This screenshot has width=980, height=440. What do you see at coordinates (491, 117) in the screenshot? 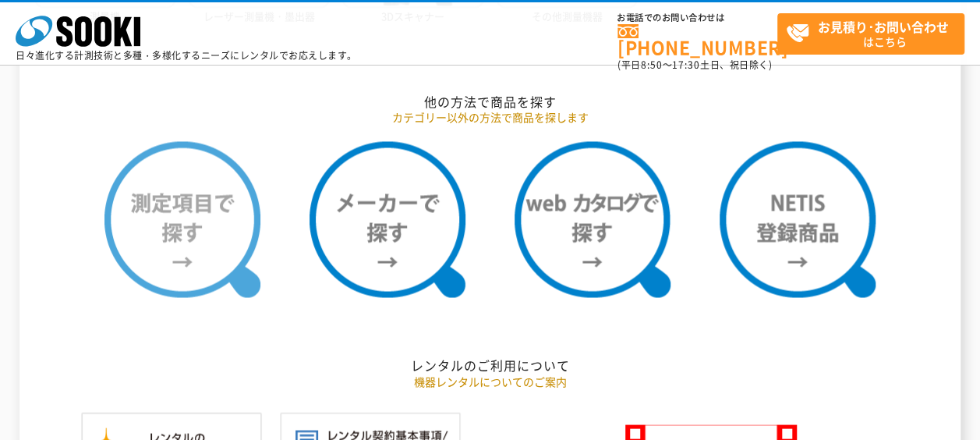
I see `p: カテゴリー以外の方法で商品を探します` at bounding box center [491, 117].